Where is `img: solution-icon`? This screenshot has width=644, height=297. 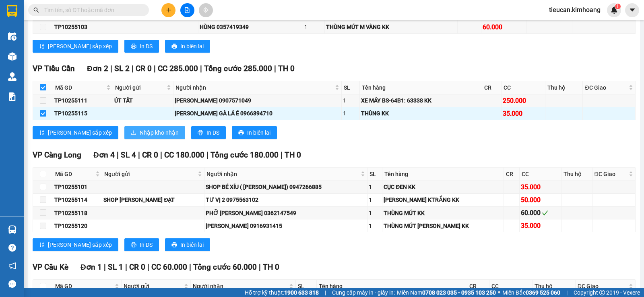 img: solution-icon is located at coordinates (12, 96).